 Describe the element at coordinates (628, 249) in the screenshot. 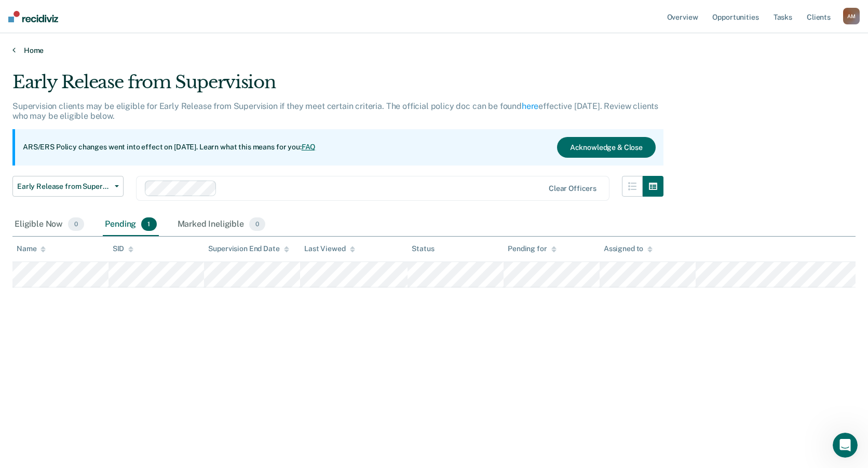

I see `div: Assigned to` at that location.